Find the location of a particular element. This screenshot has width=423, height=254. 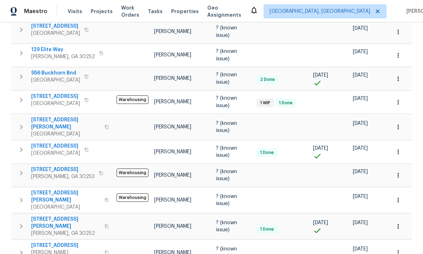

span: 1 WIP is located at coordinates (265, 103).